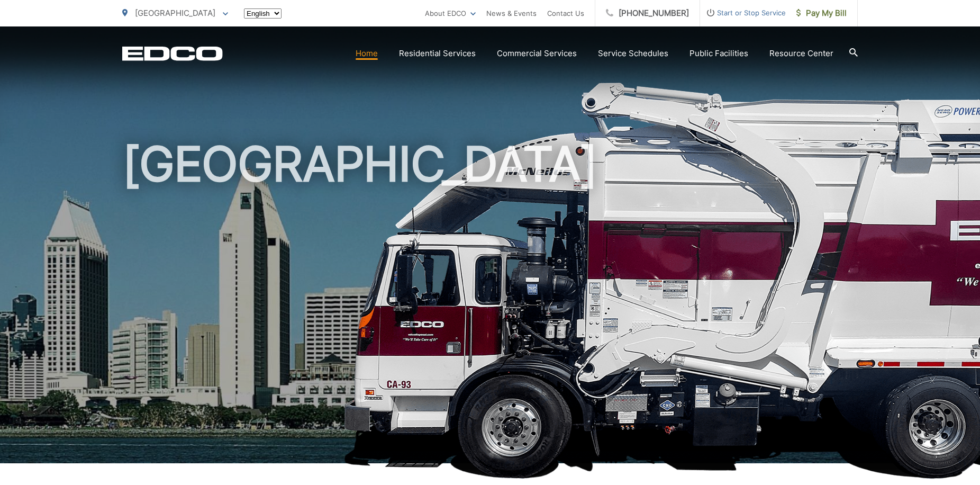  What do you see at coordinates (511, 13) in the screenshot?
I see `a: News & Events` at bounding box center [511, 13].